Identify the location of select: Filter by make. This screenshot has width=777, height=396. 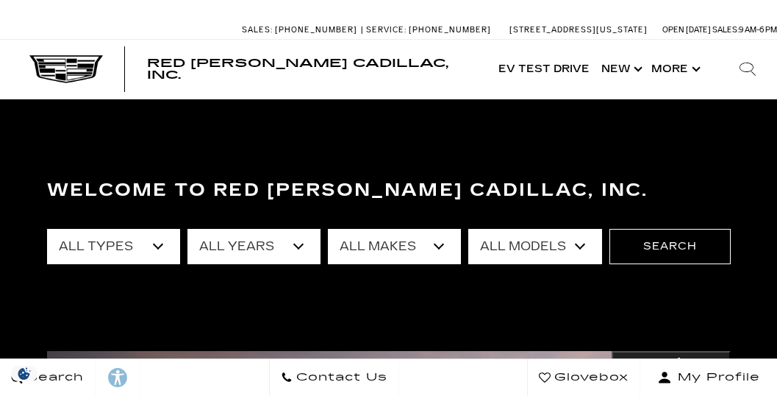
(394, 246).